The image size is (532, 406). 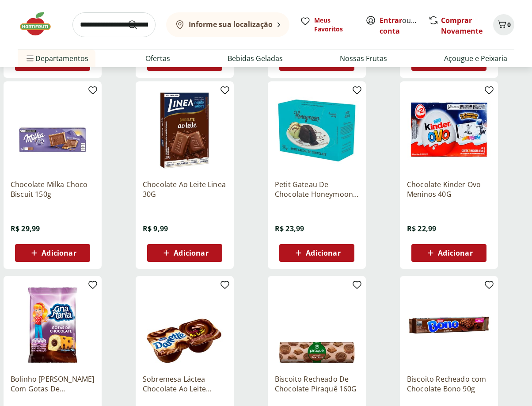 I want to click on img: Biscoito Recheado com Chocolate Bono 90g, so click(x=449, y=325).